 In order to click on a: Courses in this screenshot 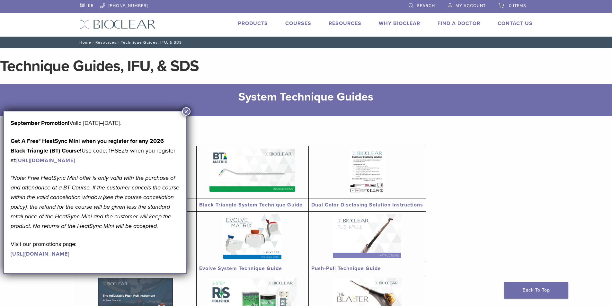, I will do `click(298, 23)`.